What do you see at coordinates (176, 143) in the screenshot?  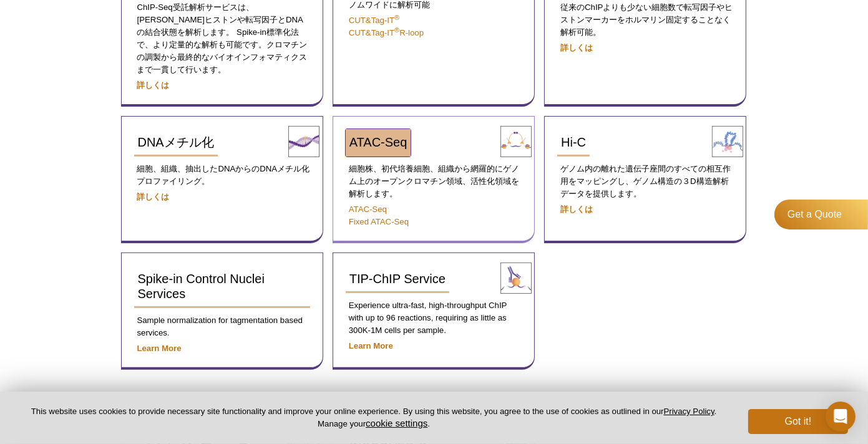 I see `a: DNAメチル化` at bounding box center [176, 143].